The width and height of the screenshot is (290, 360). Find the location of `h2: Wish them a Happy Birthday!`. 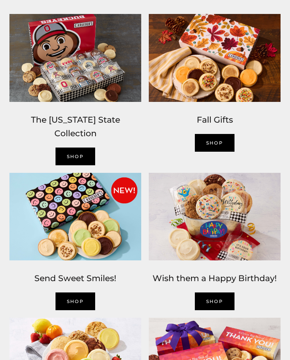

h2: Wish them a Happy Birthday! is located at coordinates (214, 279).